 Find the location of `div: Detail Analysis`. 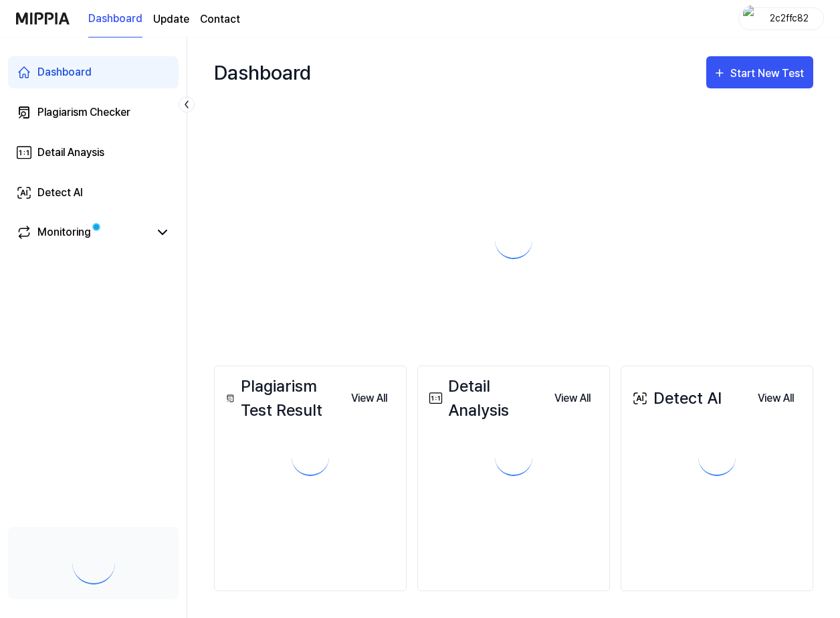

div: Detail Analysis is located at coordinates (485, 399).